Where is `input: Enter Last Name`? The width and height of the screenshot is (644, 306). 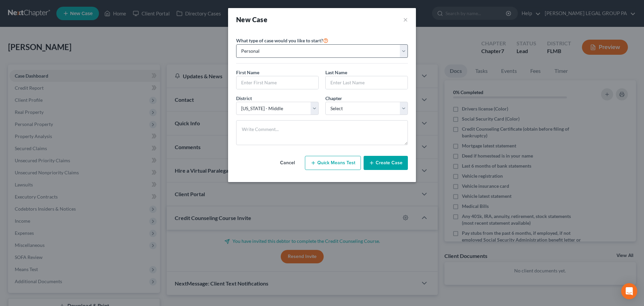
input: Enter Last Name is located at coordinates (367, 83).